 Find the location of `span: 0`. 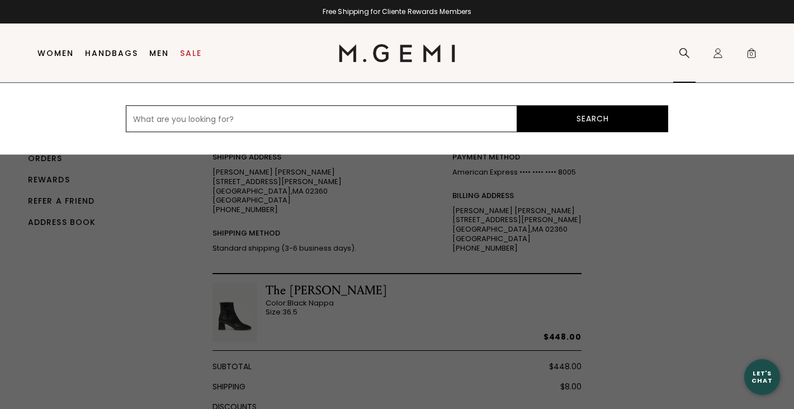

span: 0 is located at coordinates (751, 55).